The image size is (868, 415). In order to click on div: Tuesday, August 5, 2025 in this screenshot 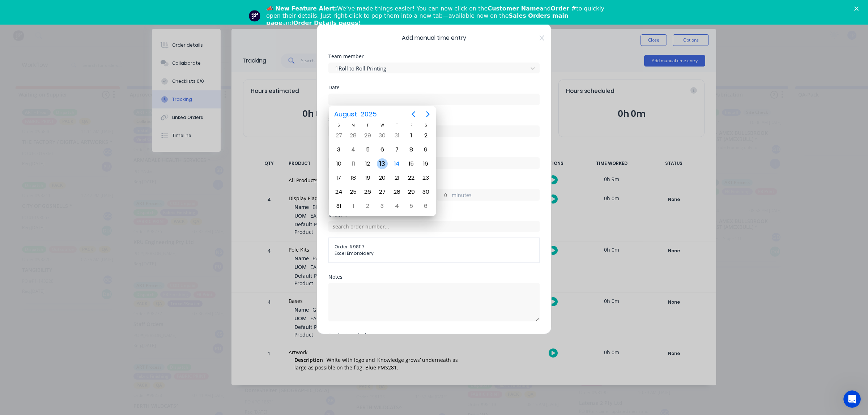, I will do `click(368, 150)`.